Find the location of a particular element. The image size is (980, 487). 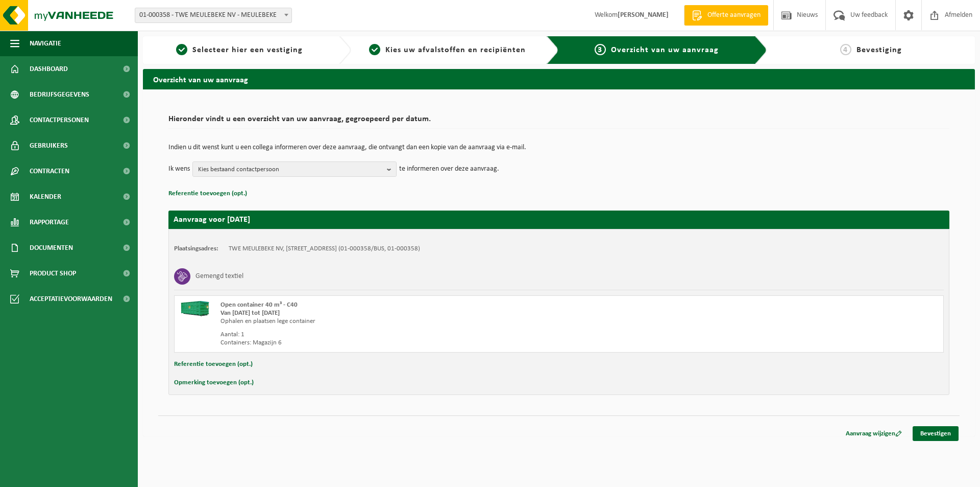

span: Contactpersonen is located at coordinates (59, 120).